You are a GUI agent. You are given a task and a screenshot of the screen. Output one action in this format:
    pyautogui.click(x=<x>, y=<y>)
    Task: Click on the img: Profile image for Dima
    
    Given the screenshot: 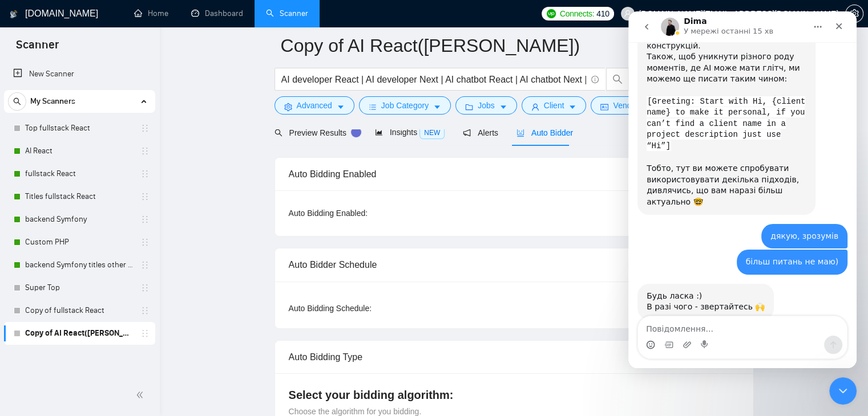 What is the action you would take?
    pyautogui.click(x=41, y=15)
    